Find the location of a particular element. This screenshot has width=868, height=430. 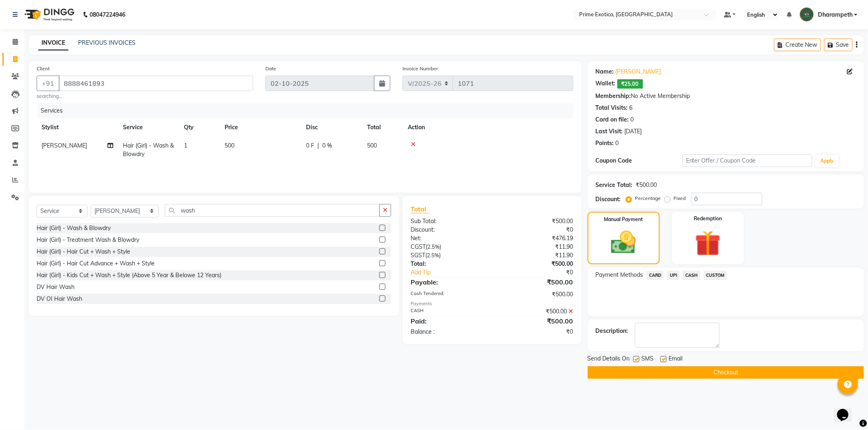

div: Hair (Girl) - Hair Cut + Wash + Style is located at coordinates (84, 251).